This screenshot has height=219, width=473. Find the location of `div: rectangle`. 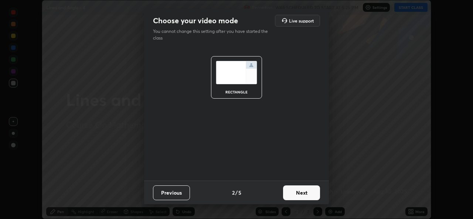

div: rectangle is located at coordinates (237, 92).